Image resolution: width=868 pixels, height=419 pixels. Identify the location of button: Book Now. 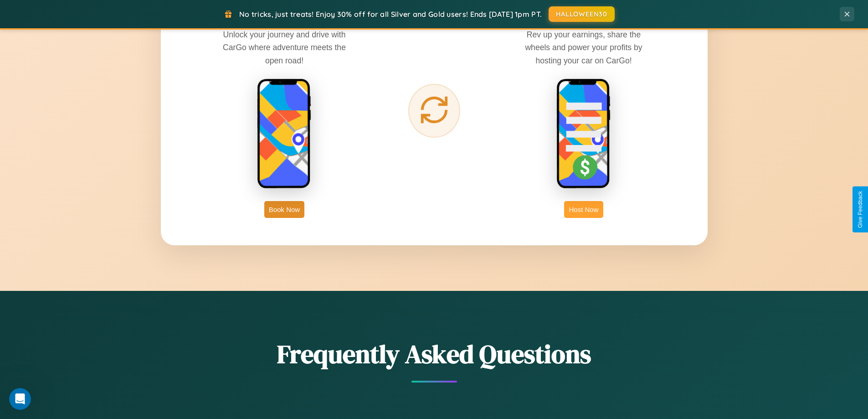
(284, 209).